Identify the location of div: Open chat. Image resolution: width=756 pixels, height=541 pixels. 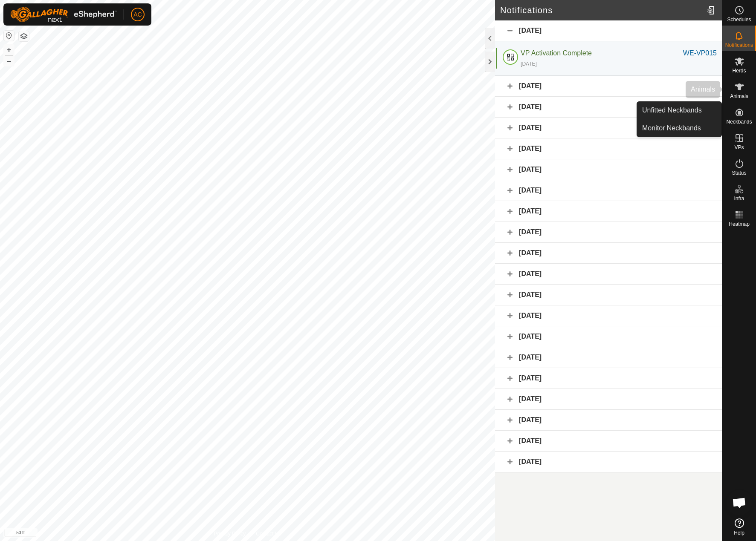
(739, 503).